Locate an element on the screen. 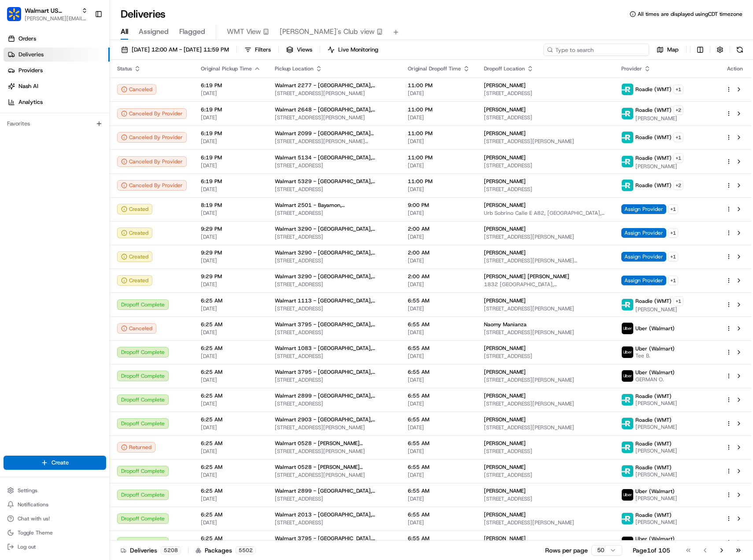 The width and height of the screenshot is (753, 560). h1: Deliveries is located at coordinates (144, 14).